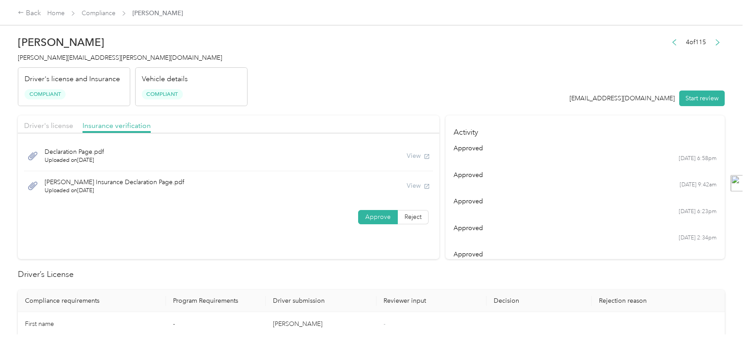 This screenshot has width=747, height=350. What do you see at coordinates (431, 301) in the screenshot?
I see `th: Reviewer input` at bounding box center [431, 301].